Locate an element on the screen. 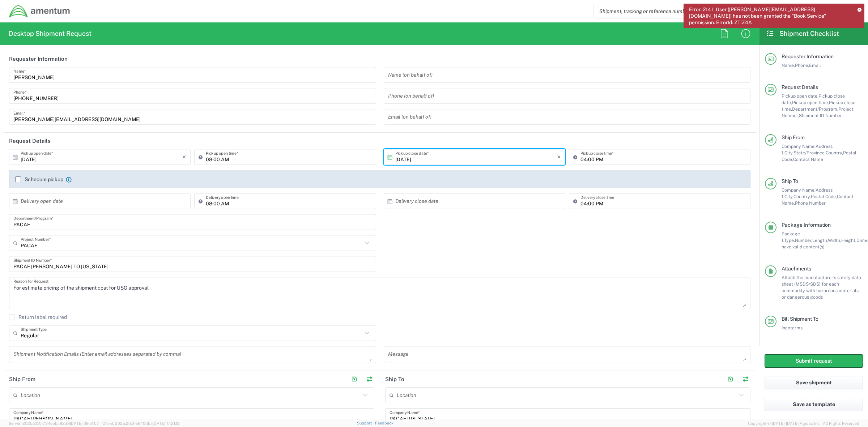 The image size is (868, 427). span: Client: 2025.20.0-e640dba is located at coordinates (141, 423).